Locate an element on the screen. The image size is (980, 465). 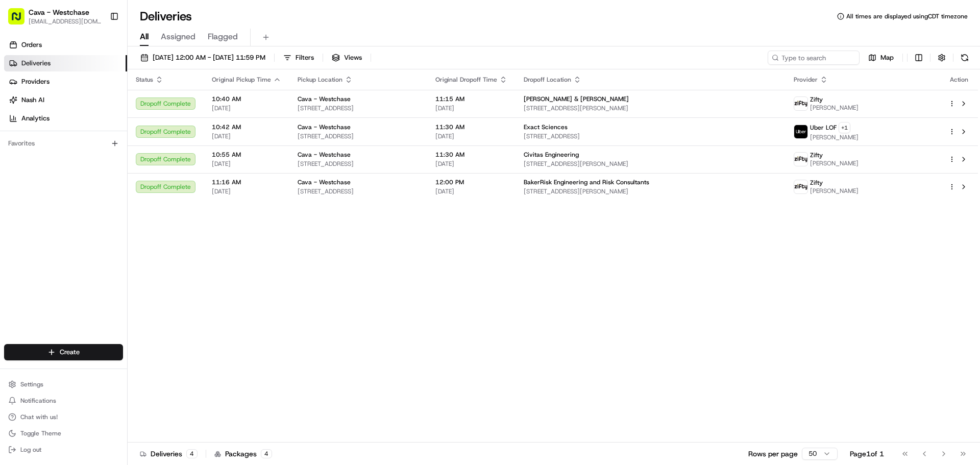
button: Chat with us! is located at coordinates (64, 417).